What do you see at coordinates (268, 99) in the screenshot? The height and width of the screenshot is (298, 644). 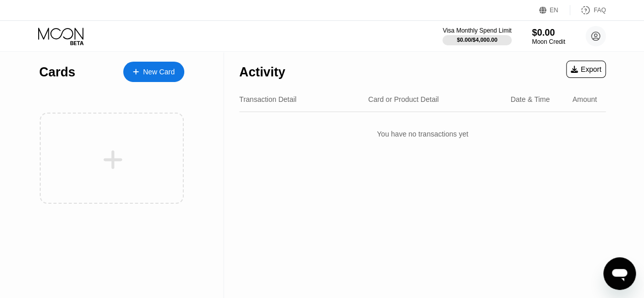 I see `div: Transaction Detail` at bounding box center [268, 99].